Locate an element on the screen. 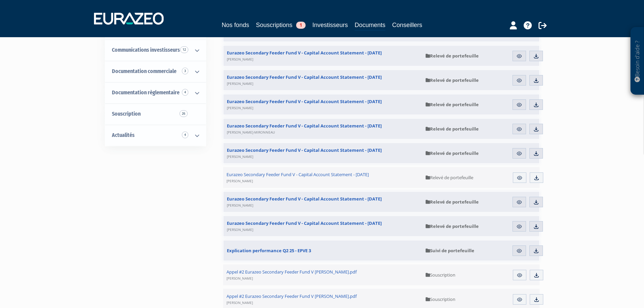  a: Nos fonds is located at coordinates (235, 25).